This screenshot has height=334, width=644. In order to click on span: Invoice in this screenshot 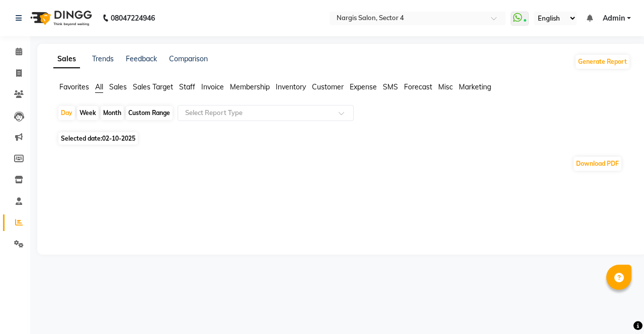, I will do `click(212, 87)`.